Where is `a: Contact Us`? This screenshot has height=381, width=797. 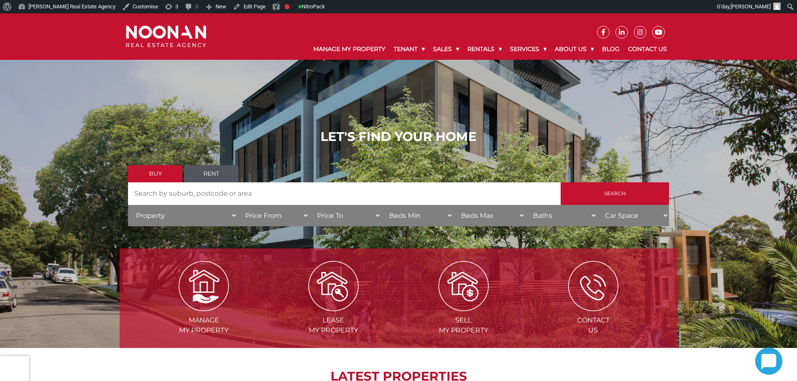
a: Contact Us is located at coordinates (647, 49).